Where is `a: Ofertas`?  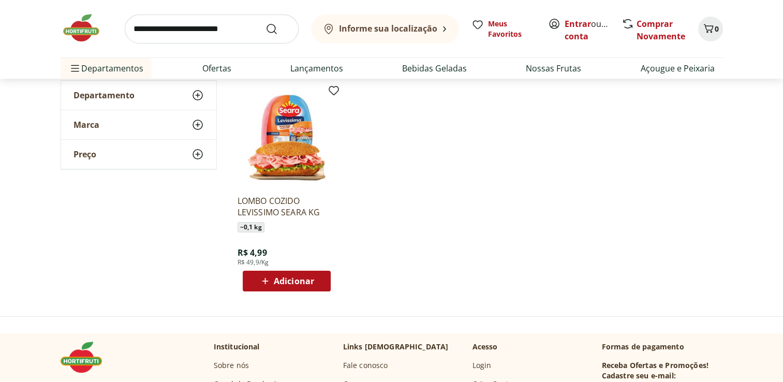 a: Ofertas is located at coordinates (217, 68).